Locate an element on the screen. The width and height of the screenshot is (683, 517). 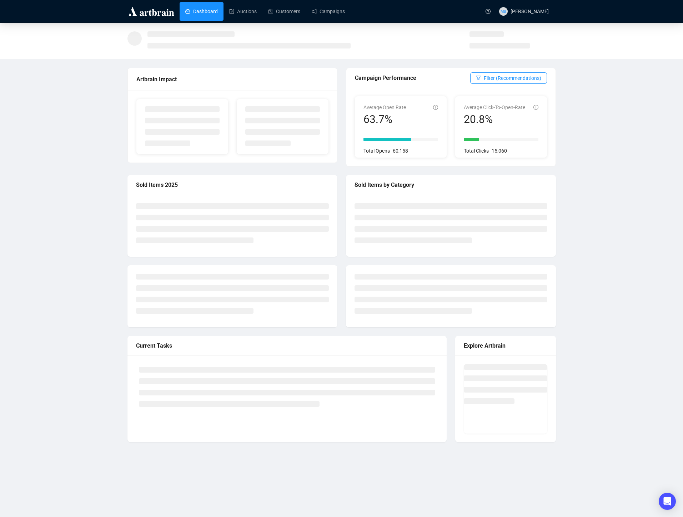
img: logo is located at coordinates (151, 11).